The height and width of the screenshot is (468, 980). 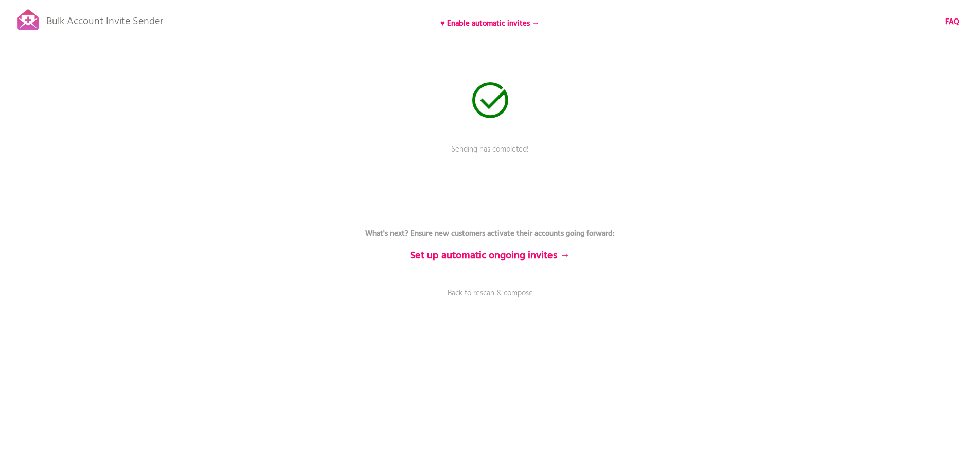 I want to click on b: FAQ, so click(x=952, y=22).